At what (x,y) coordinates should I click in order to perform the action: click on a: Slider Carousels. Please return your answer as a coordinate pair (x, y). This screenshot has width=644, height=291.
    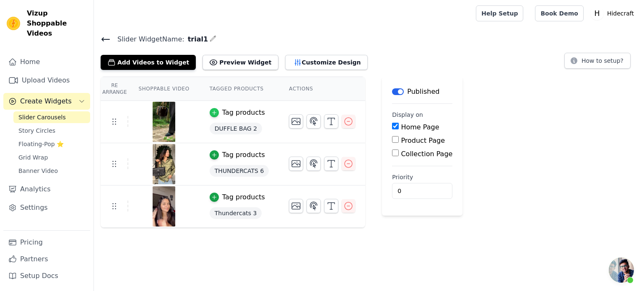
    Looking at the image, I should click on (51, 118).